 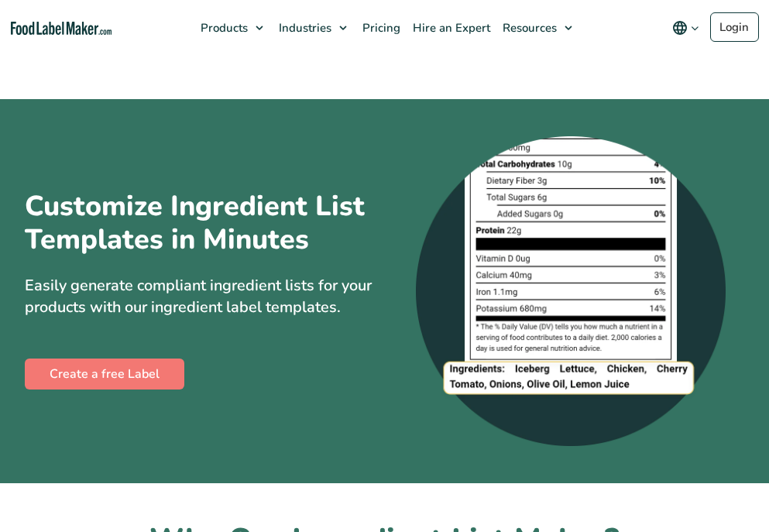 What do you see at coordinates (303, 28) in the screenshot?
I see `span: Industries` at bounding box center [303, 28].